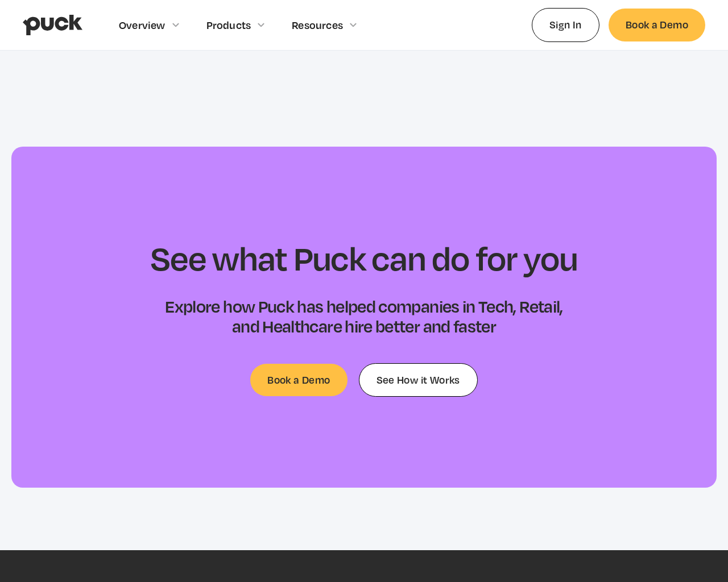 This screenshot has height=582, width=728. I want to click on div: Resources, so click(318, 25).